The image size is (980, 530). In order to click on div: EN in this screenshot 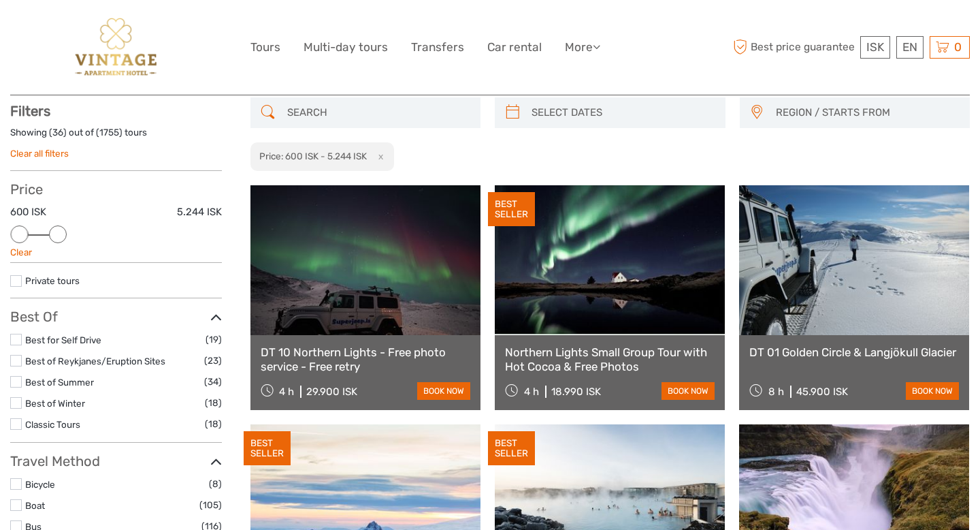, I will do `click(910, 47)`.